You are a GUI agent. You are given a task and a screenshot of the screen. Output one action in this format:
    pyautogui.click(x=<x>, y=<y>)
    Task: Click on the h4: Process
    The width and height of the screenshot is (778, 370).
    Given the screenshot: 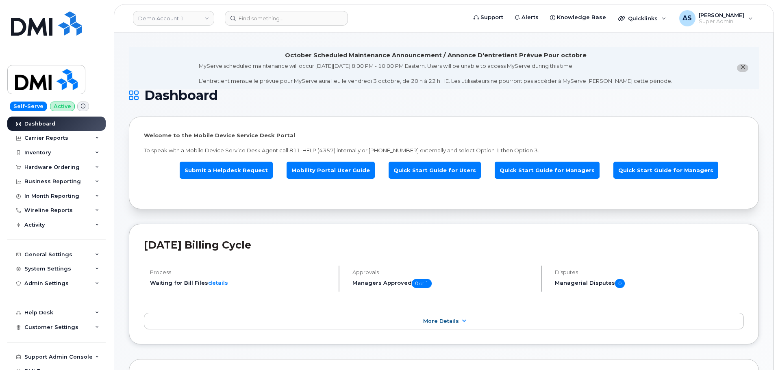 What is the action you would take?
    pyautogui.click(x=241, y=272)
    